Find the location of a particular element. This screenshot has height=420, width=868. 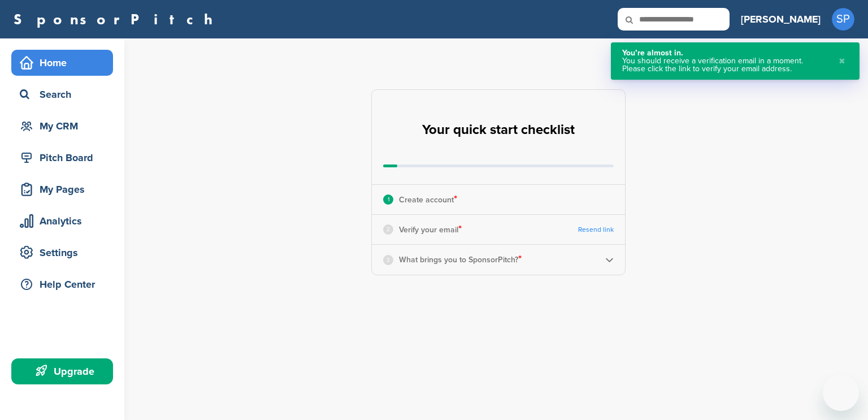

h2: Your quick start checklist is located at coordinates (498, 130).